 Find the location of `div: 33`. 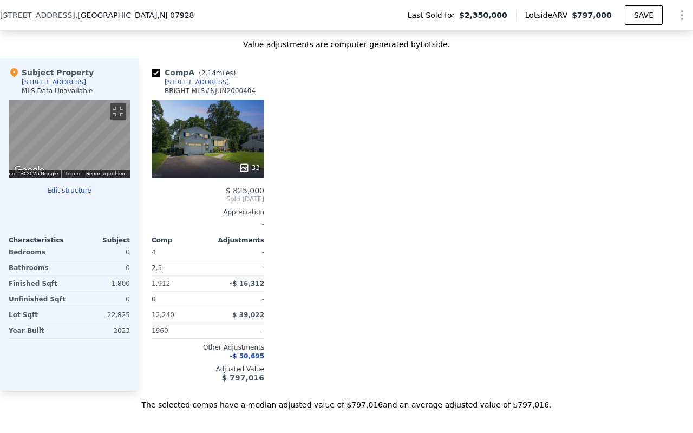

div: 33 is located at coordinates (249, 168).